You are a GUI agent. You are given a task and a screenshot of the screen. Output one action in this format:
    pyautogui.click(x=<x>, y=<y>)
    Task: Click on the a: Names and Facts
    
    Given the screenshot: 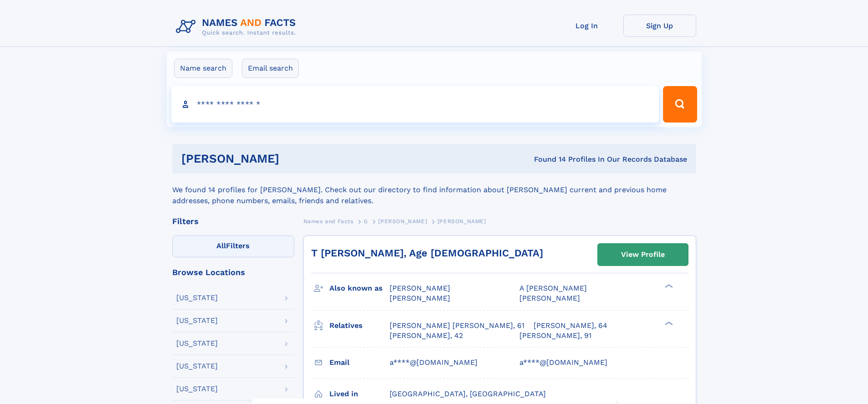 What is the action you would take?
    pyautogui.click(x=329, y=221)
    